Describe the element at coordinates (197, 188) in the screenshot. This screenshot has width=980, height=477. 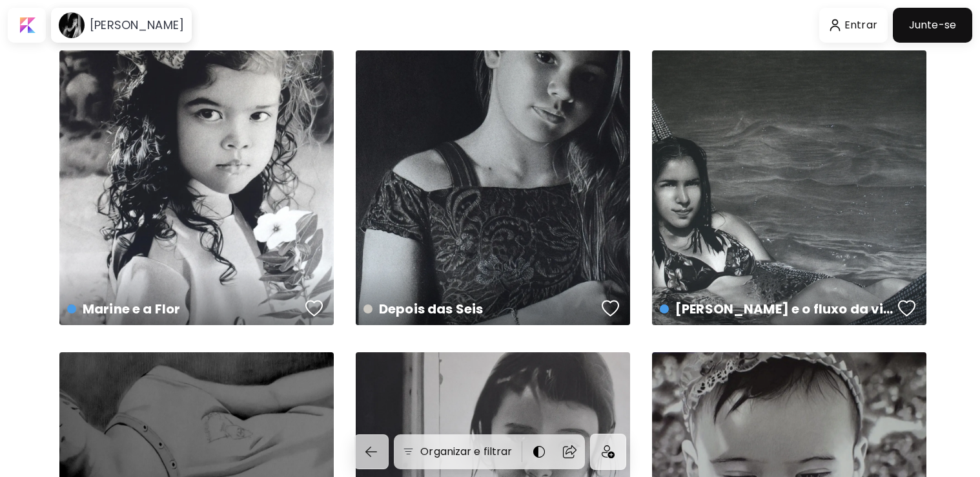
I see `a: Marine e a Florfavoriteshttps://cdn.kaleido.art/CDN/Artwork/171656/Primary/medium.webp?updated=76...` at that location.